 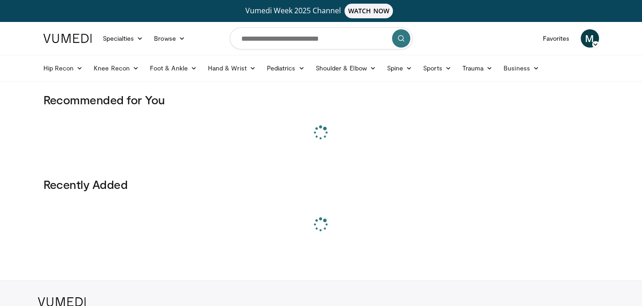 What do you see at coordinates (232, 68) in the screenshot?
I see `a: Hand & Wrist` at bounding box center [232, 68].